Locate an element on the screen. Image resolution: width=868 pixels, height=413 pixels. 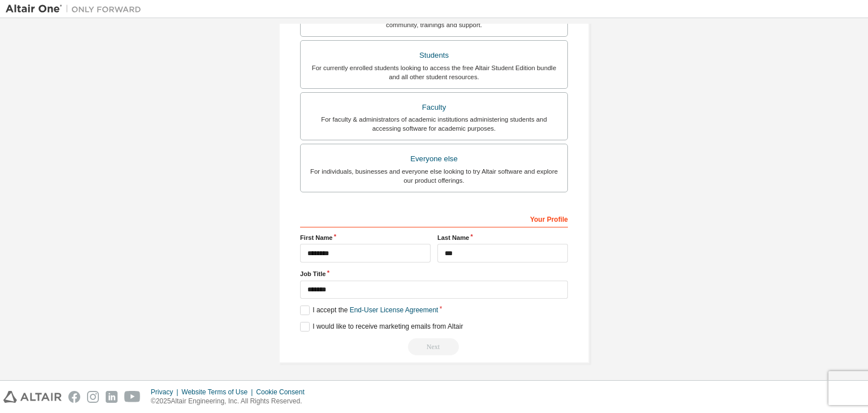
label: First Name is located at coordinates (365, 237).